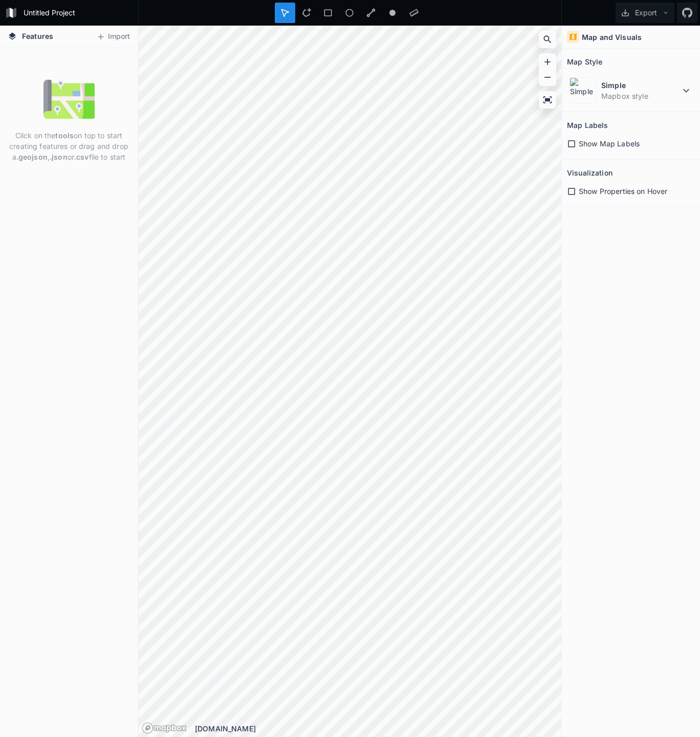 Image resolution: width=700 pixels, height=737 pixels. What do you see at coordinates (69, 146) in the screenshot?
I see `p: Click on the on top to start creating features or drag and drop a , or file to start` at bounding box center [69, 146].